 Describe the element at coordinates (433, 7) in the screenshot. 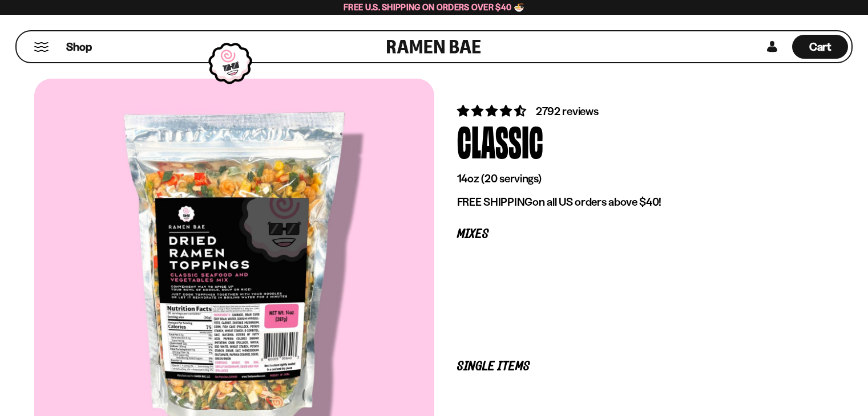

I see `span: Free U.S. Shipping on Orders over $40 🍜` at that location.